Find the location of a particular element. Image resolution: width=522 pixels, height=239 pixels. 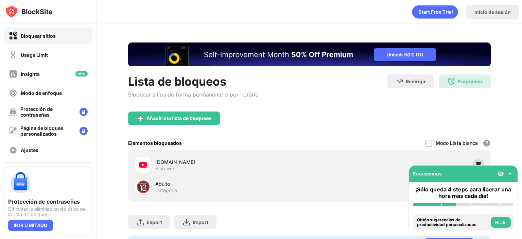

div: Ajustes is located at coordinates (30, 150).